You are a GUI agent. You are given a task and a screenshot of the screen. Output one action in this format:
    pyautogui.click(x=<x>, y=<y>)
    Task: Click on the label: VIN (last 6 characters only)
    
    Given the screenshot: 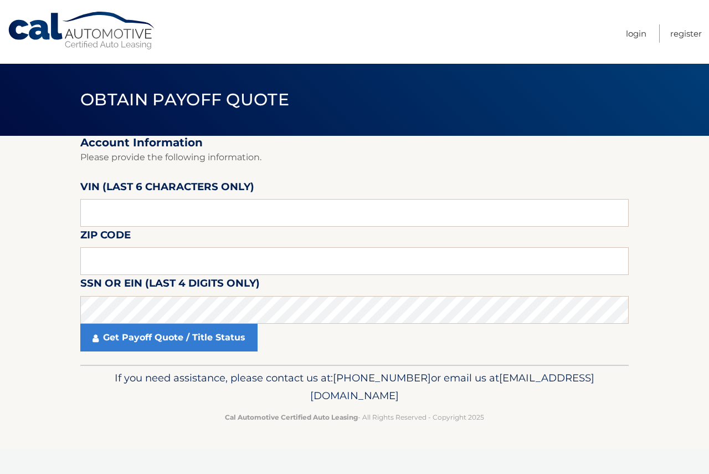 What is the action you would take?
    pyautogui.click(x=167, y=188)
    